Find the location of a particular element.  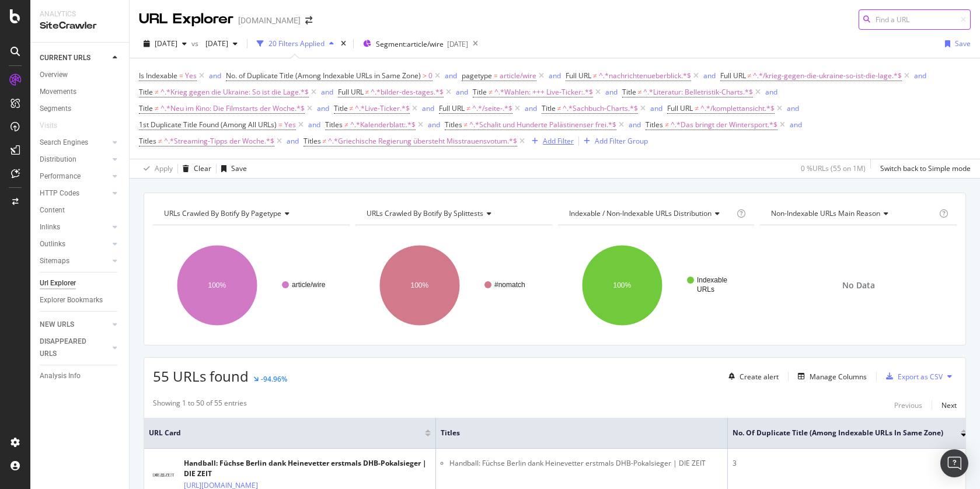

h4: Indexable / Non-Indexable URLs Distribution is located at coordinates (651, 213).